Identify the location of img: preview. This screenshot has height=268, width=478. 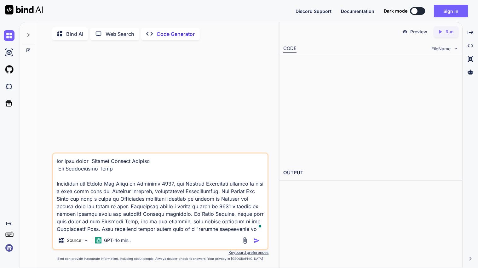
(405, 32).